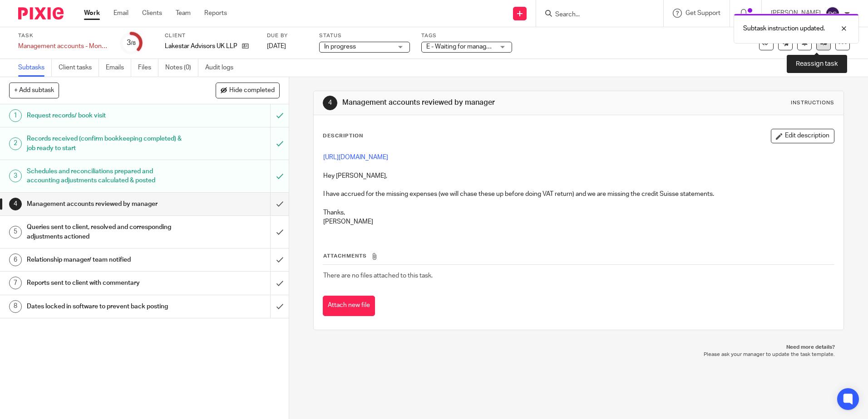 Image resolution: width=868 pixels, height=419 pixels. Describe the element at coordinates (105, 307) in the screenshot. I see `h1: Dates locked in software to prevent back posting` at that location.